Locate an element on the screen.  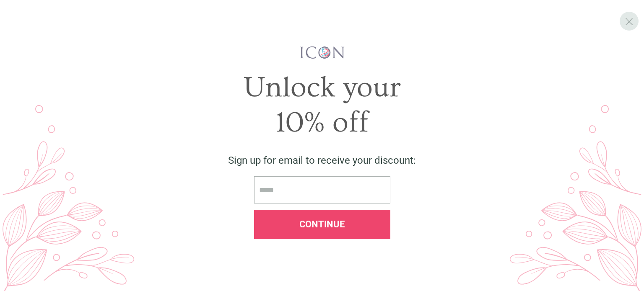
span: Sign up for email to receive your discount: is located at coordinates (322, 161).